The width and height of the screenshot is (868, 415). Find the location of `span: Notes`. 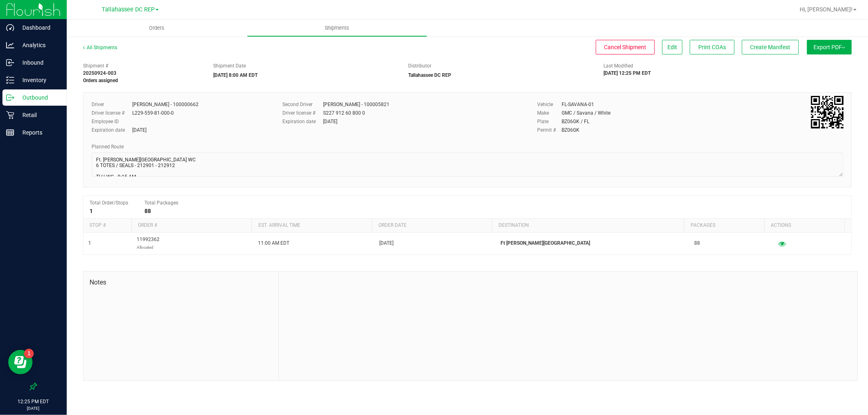

span: Notes is located at coordinates (181, 283).